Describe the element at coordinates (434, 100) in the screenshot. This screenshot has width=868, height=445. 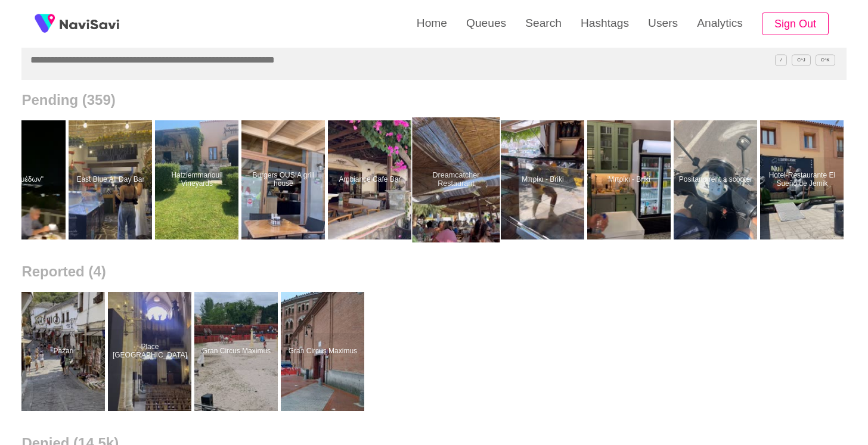
I see `h2: Pending (359)` at that location.